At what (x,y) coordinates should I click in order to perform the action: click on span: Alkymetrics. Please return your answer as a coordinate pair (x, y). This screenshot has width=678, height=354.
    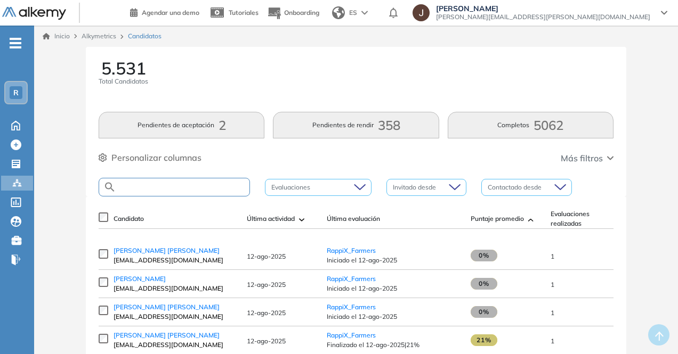
    Looking at the image, I should click on (99, 36).